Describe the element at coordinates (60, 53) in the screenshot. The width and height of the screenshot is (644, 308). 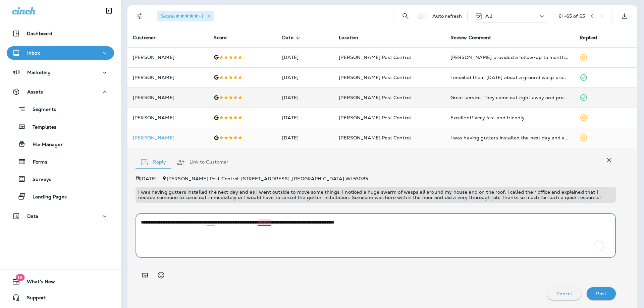
I see `button: Inbox` at that location.